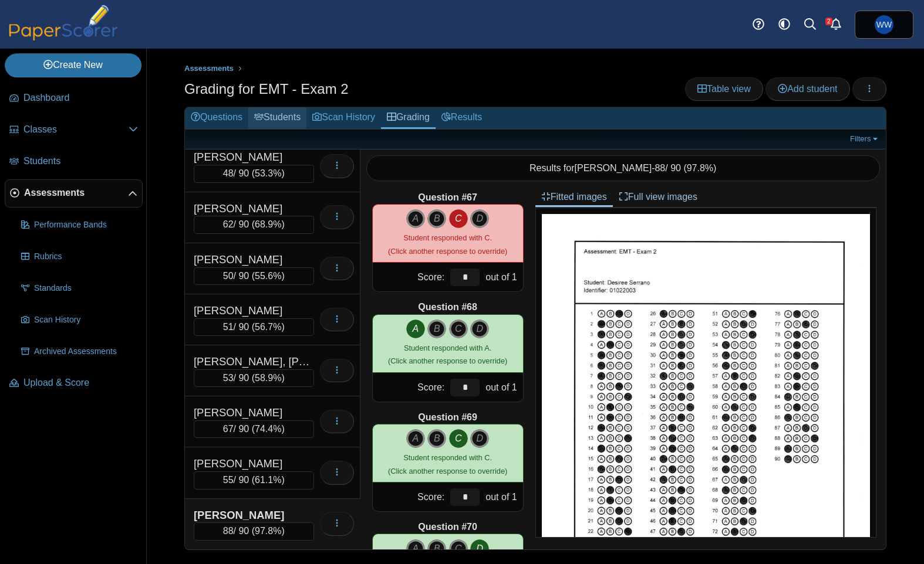  Describe the element at coordinates (268, 428) in the screenshot. I see `span: 74.4%` at that location.